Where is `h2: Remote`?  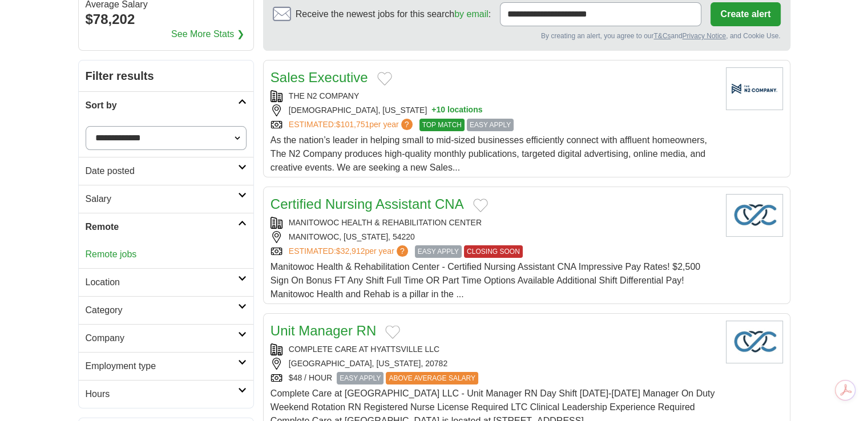
h2: Remote is located at coordinates (161, 227).